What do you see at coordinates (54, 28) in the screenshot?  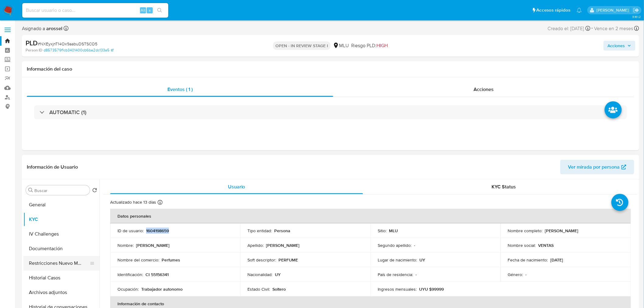 I see `b: arossel` at bounding box center [54, 28].